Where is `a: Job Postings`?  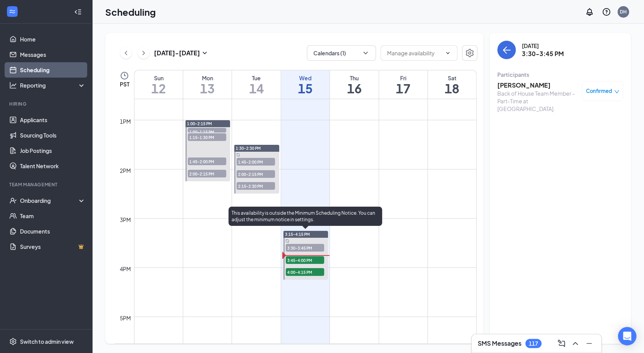
a: Job Postings is located at coordinates (52, 150).